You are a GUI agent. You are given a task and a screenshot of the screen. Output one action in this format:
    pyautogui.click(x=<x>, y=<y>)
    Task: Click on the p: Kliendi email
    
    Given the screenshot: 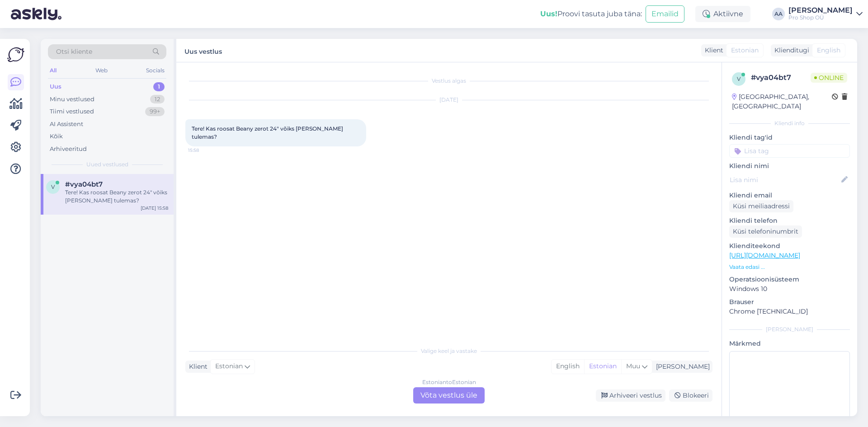 What is the action you would take?
    pyautogui.click(x=789, y=195)
    